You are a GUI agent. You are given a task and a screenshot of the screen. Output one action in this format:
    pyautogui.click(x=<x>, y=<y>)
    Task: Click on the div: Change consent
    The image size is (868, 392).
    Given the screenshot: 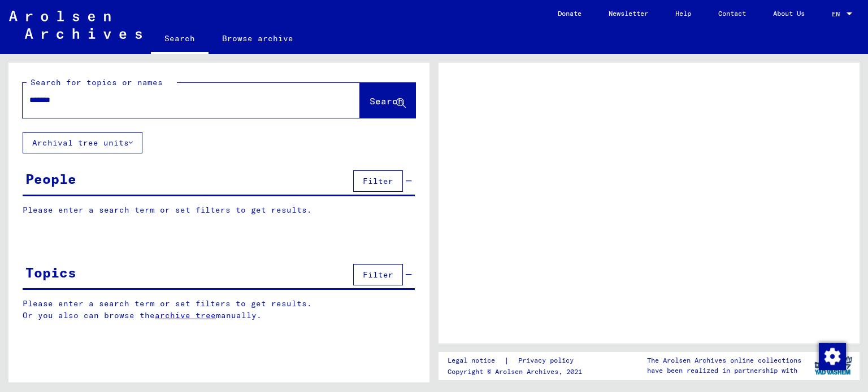 What is the action you would take?
    pyautogui.click(x=832, y=356)
    